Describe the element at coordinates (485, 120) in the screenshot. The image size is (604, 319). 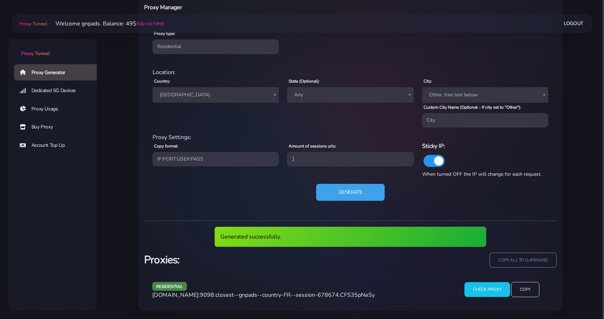
I see `input: City` at that location.